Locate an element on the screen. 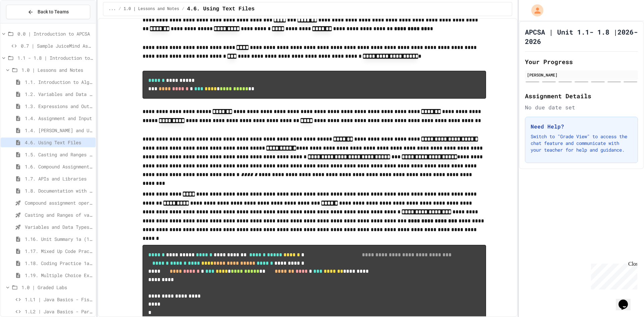  span: 1.4. Assignment and Input is located at coordinates (59, 118).